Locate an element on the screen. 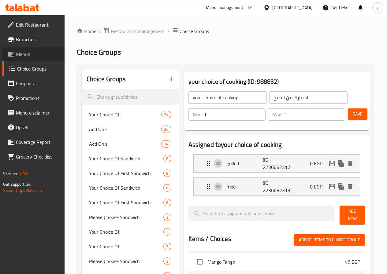  span: Edit Restaurant is located at coordinates (38, 25).